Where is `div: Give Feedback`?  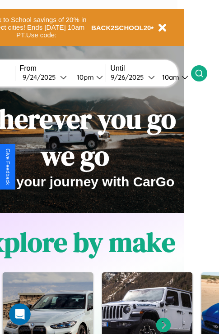 div: Give Feedback is located at coordinates (8, 167).